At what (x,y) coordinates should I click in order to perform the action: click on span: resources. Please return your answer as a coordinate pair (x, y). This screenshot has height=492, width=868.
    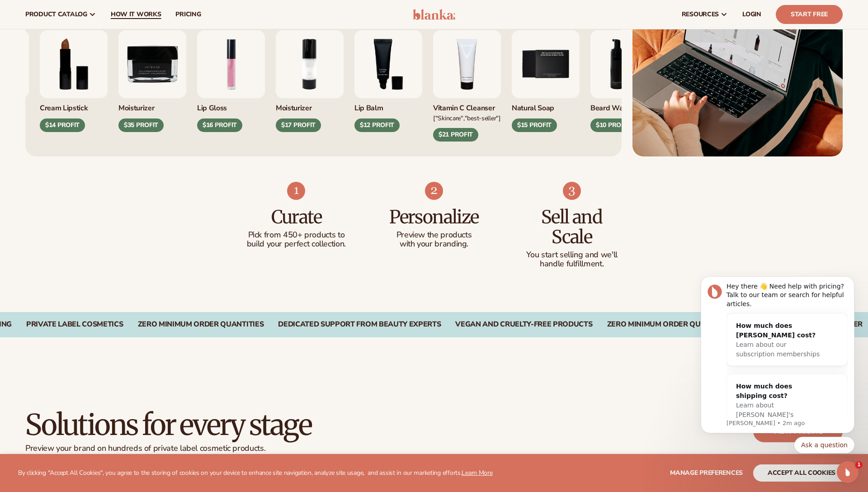
    Looking at the image, I should click on (701, 14).